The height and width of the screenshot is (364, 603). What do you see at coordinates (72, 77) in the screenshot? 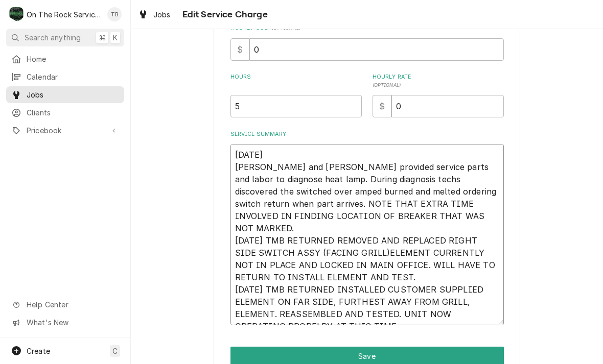
I see `span: Calendar` at bounding box center [72, 77].